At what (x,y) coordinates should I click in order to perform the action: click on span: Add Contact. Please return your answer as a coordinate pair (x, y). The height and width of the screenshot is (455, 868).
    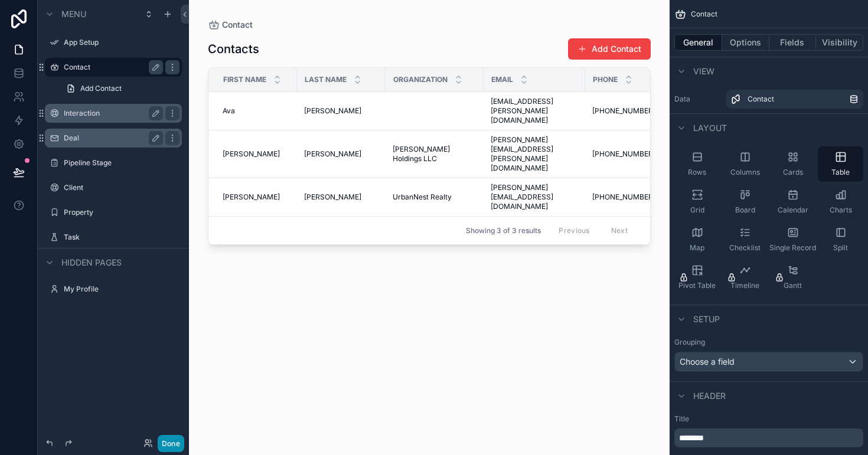
    Looking at the image, I should click on (101, 88).